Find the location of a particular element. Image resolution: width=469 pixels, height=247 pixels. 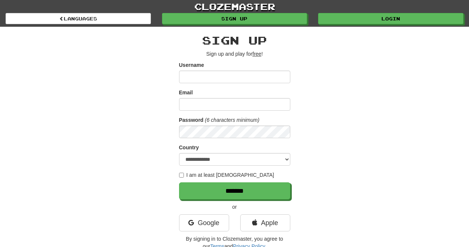

label: Username is located at coordinates (192, 65).